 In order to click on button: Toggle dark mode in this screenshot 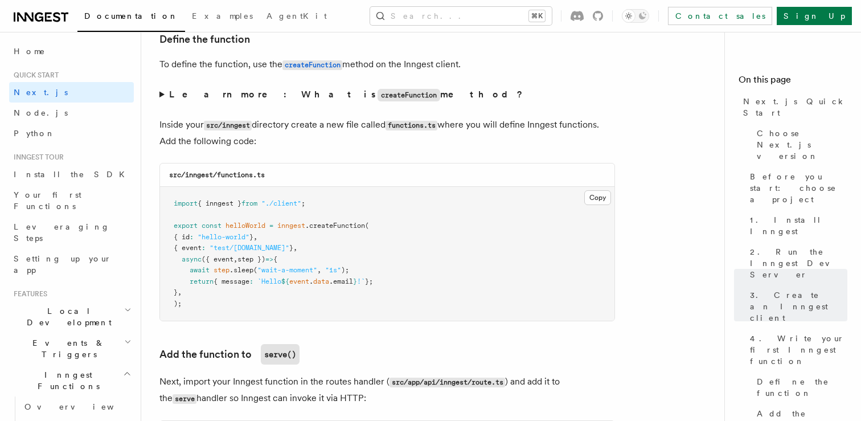, I will do `click(636, 16)`.